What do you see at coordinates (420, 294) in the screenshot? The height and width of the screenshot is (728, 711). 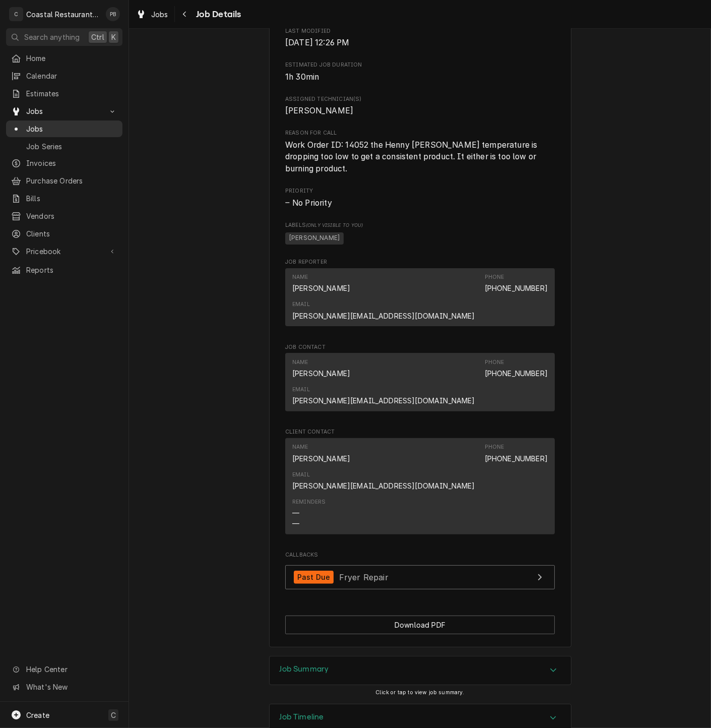 I see `div: Job Reporter` at bounding box center [420, 294].